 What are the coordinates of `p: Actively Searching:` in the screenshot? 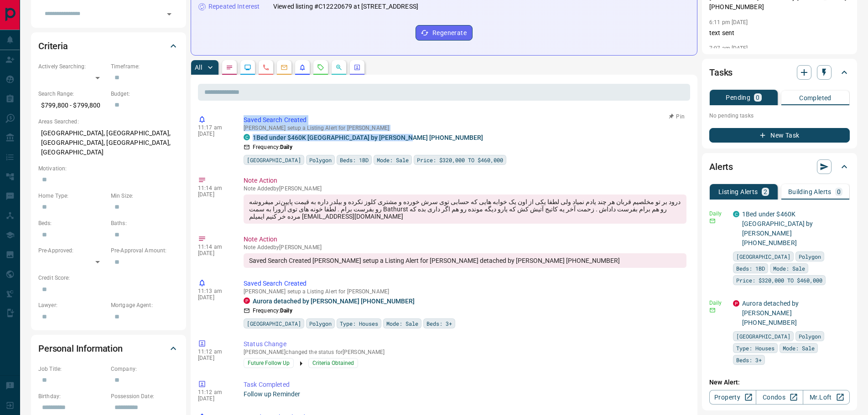 It's located at (72, 67).